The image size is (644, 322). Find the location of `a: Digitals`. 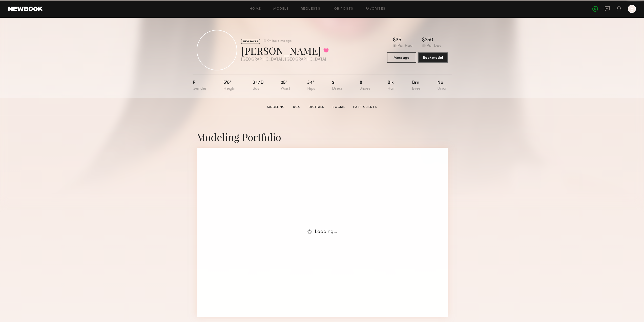

a: Digitals is located at coordinates (317, 107).